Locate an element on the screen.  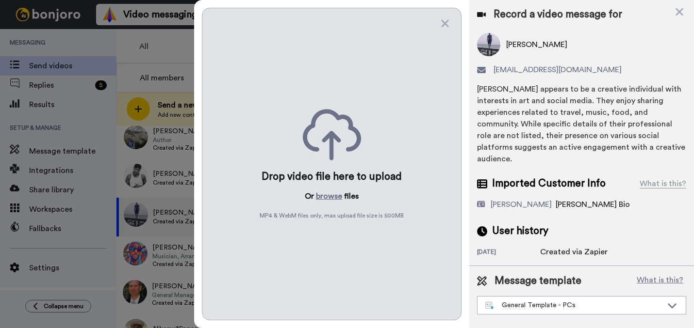
span: Message template is located at coordinates (538, 281).